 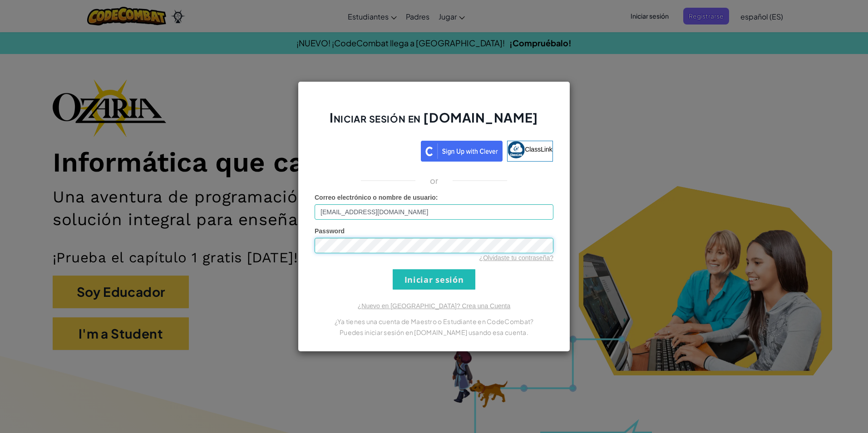 What do you see at coordinates (538, 149) in the screenshot?
I see `span: ClassLink` at bounding box center [538, 149].